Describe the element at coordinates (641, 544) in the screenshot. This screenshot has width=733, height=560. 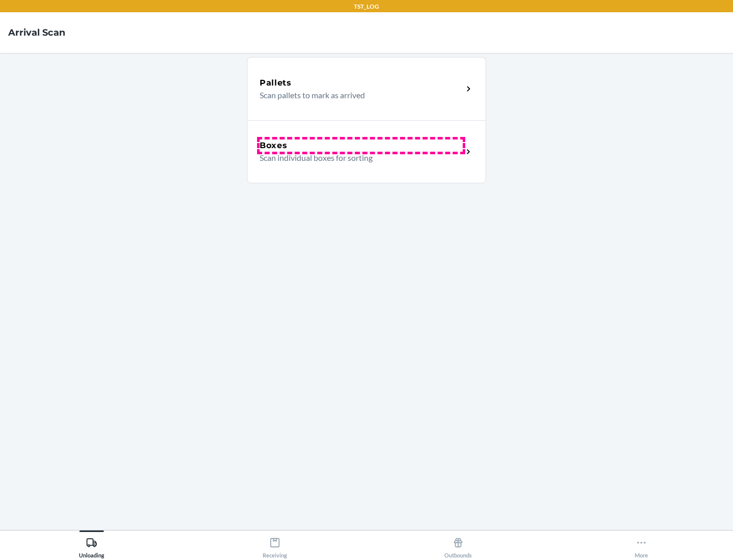
I see `button: More` at that location.